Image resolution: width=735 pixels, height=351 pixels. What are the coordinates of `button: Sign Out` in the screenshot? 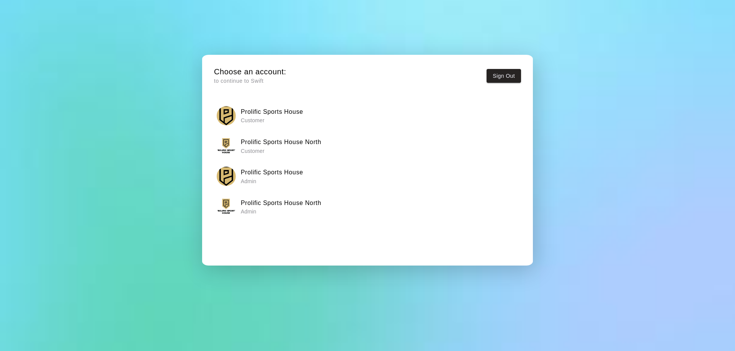 It's located at (504, 76).